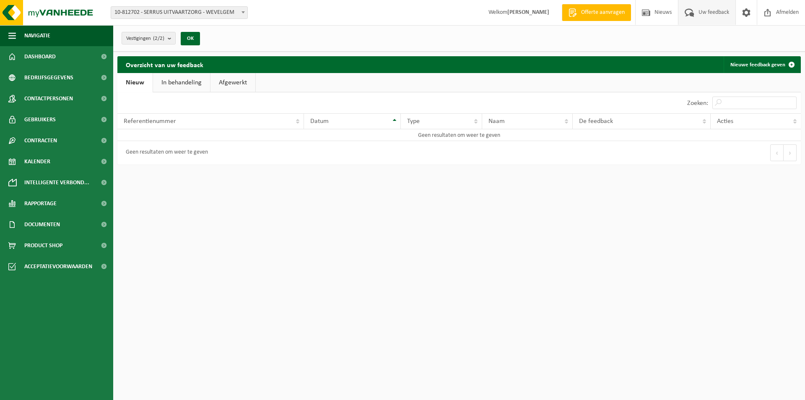 The height and width of the screenshot is (400, 805). I want to click on h2: Overzicht van uw feedback, so click(164, 64).